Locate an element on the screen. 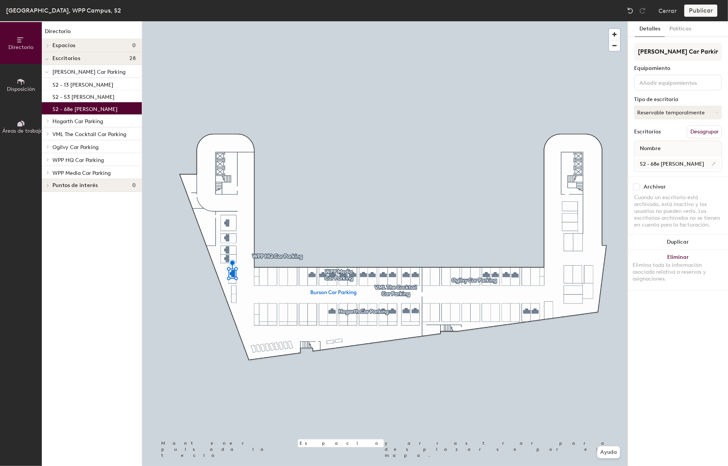 The height and width of the screenshot is (466, 728). span: WPP HQ Car Parking is located at coordinates (78, 160).